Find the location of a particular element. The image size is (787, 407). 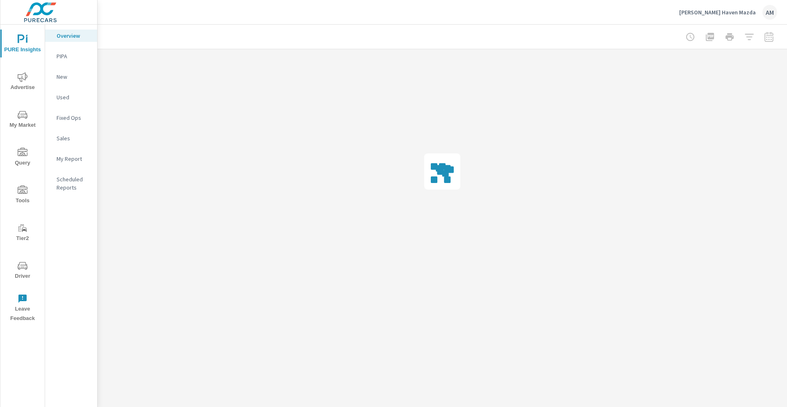

p: Fixed Ops is located at coordinates (73, 118).